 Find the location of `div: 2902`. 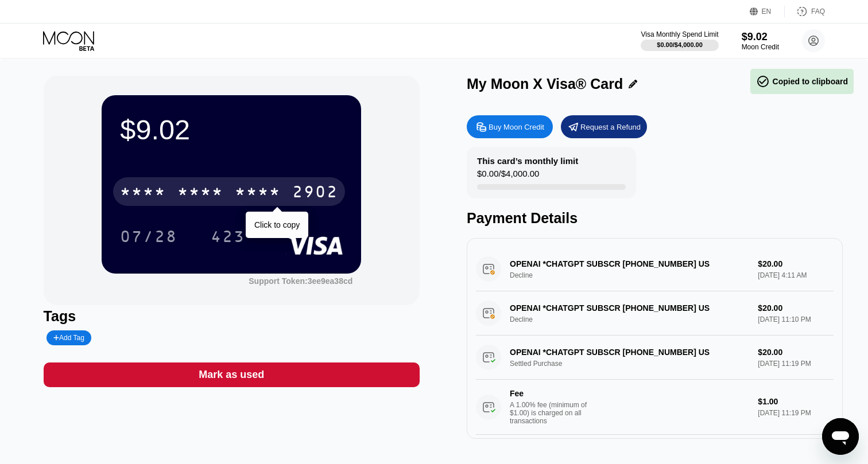

div: 2902 is located at coordinates (315, 193).